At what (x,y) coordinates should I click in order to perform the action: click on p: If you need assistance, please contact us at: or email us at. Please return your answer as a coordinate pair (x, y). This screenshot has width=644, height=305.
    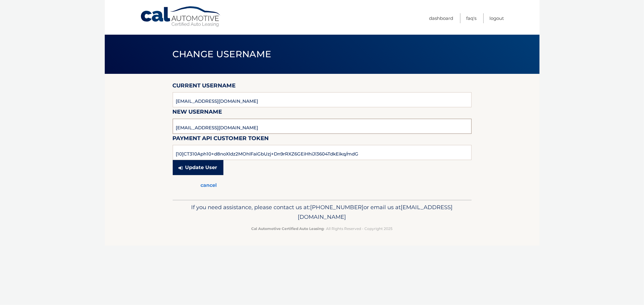
    Looking at the image, I should click on (322, 213).